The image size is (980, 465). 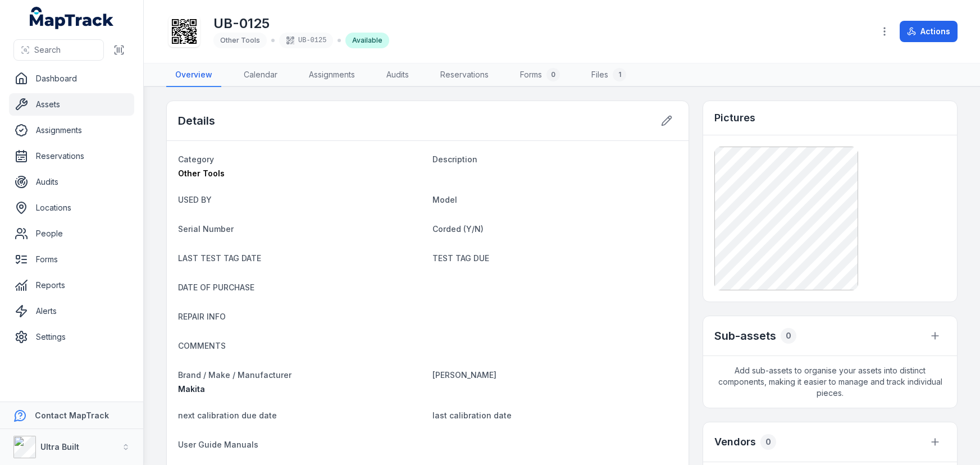 I want to click on a: Settings, so click(x=71, y=337).